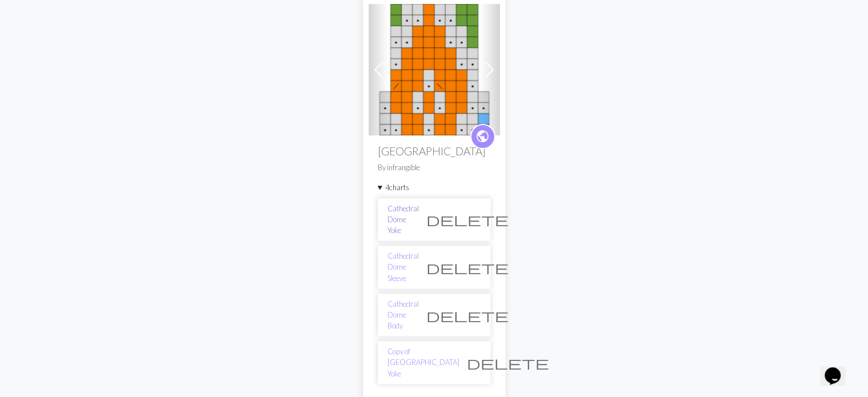 The height and width of the screenshot is (397, 868). I want to click on p: By infrangible, so click(434, 168).